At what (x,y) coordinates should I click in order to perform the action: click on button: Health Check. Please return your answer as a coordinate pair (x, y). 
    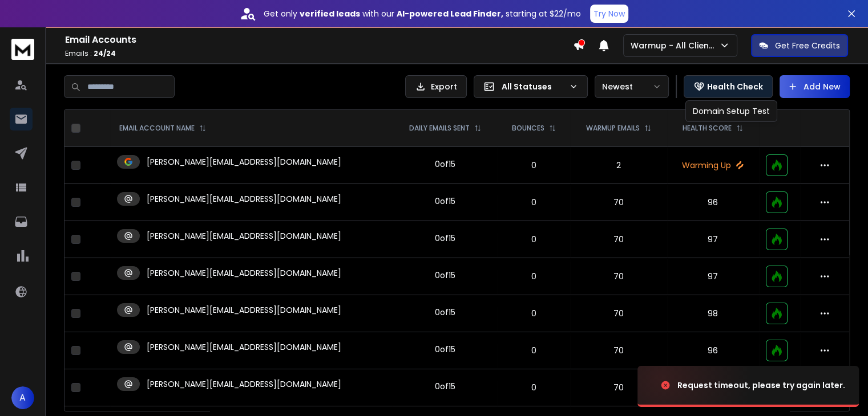
    Looking at the image, I should click on (728, 87).